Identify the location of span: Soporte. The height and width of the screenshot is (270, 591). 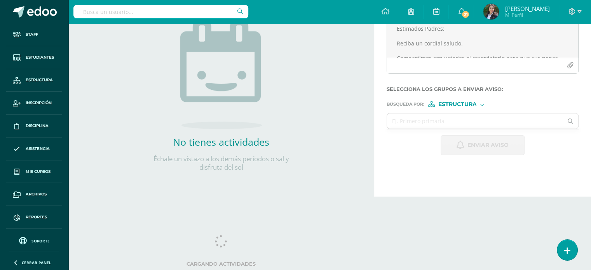
(40, 241).